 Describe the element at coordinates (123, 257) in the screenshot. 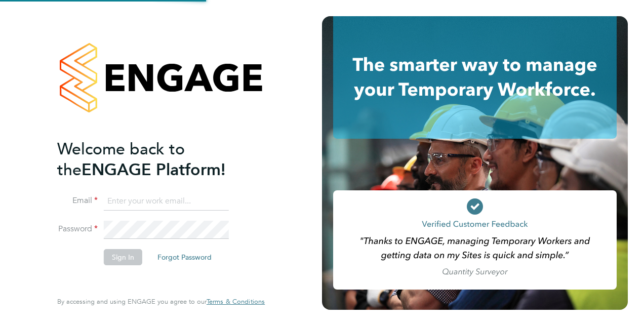

I see `button: Sign In` at that location.